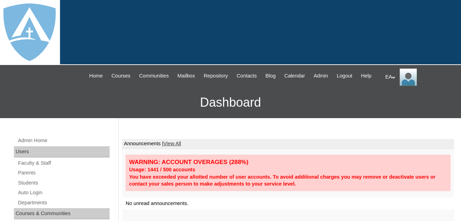 The height and width of the screenshot is (221, 461). Describe the element at coordinates (216, 76) in the screenshot. I see `span: Repository` at that location.